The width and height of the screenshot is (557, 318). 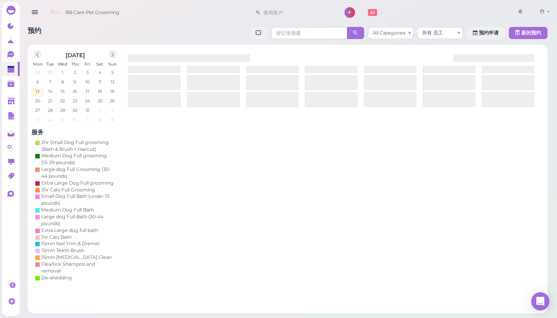 I want to click on div: Extra Large dog full bath, so click(x=70, y=231).